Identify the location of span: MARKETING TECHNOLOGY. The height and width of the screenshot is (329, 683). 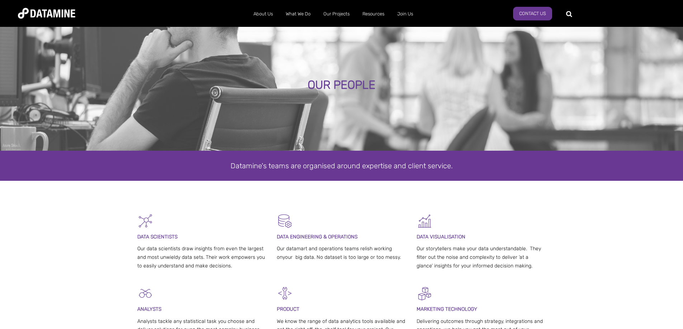
(447, 309).